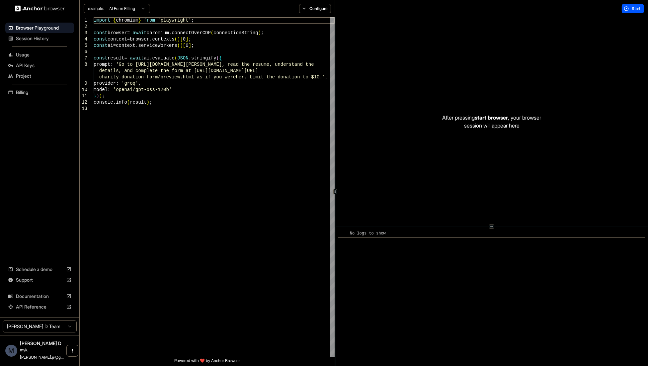  I want to click on div: Session History, so click(40, 39).